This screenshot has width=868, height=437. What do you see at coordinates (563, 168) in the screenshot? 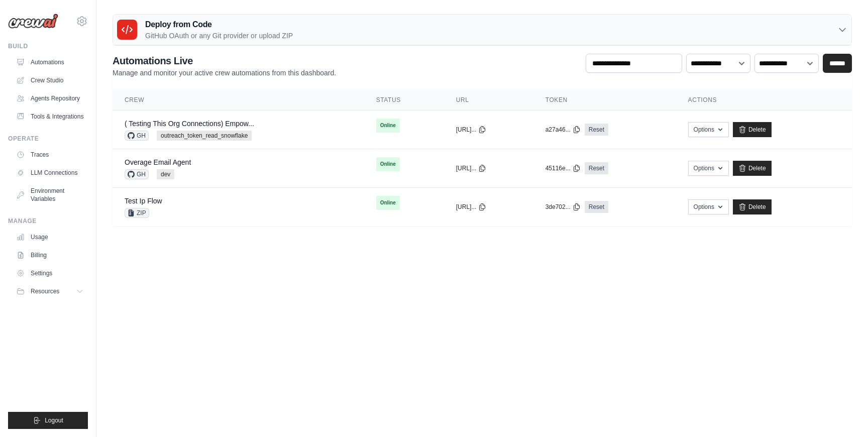
I see `button: 45116e...` at bounding box center [563, 168].